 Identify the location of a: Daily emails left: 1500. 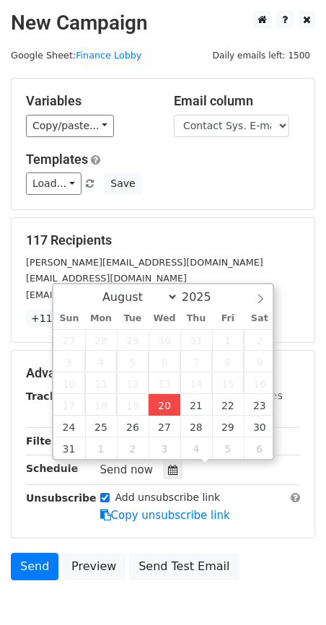
(261, 55).